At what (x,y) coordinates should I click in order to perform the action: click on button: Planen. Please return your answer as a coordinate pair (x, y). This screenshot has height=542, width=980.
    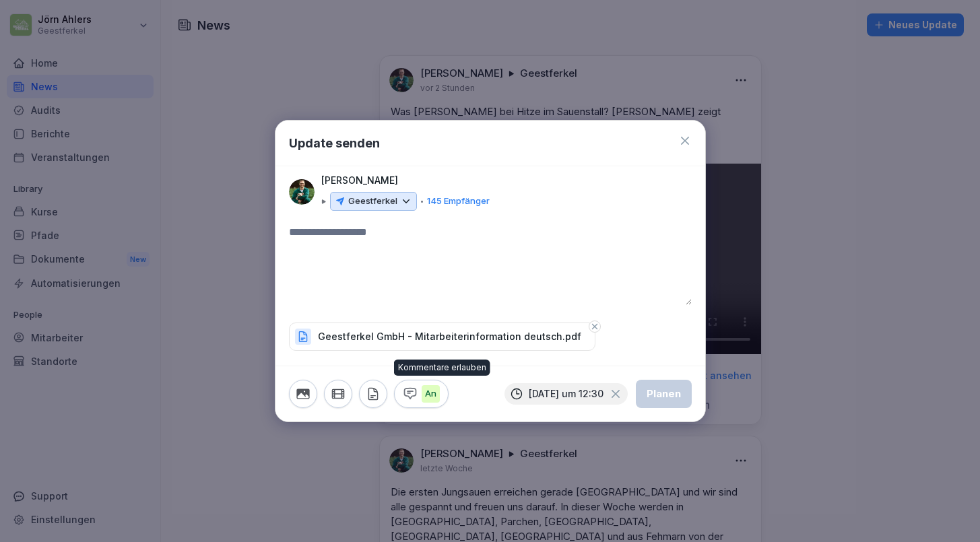
    Looking at the image, I should click on (664, 394).